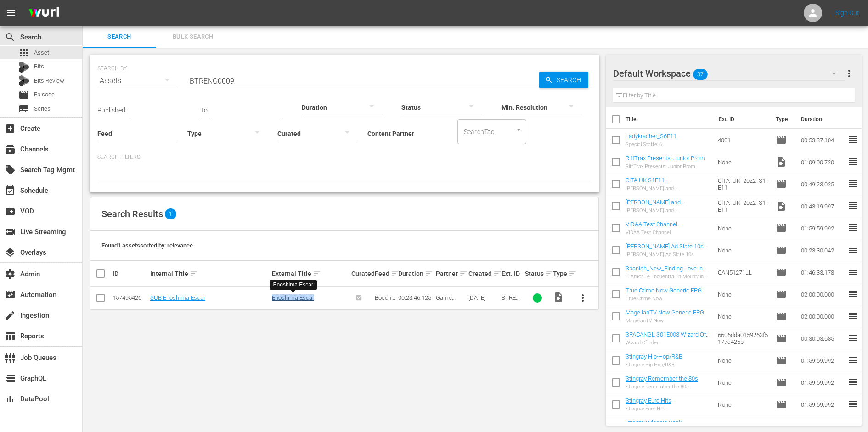 This screenshot has height=432, width=868. I want to click on a: MagellanTV Now Generic EPG, so click(664, 312).